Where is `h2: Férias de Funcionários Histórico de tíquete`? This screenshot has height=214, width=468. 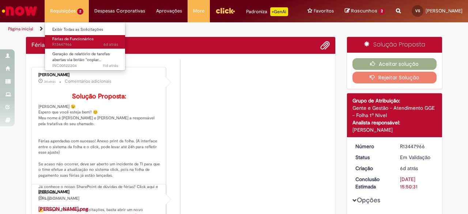 h2: Férias de Funcionários Histórico de tíquete is located at coordinates (61, 45).